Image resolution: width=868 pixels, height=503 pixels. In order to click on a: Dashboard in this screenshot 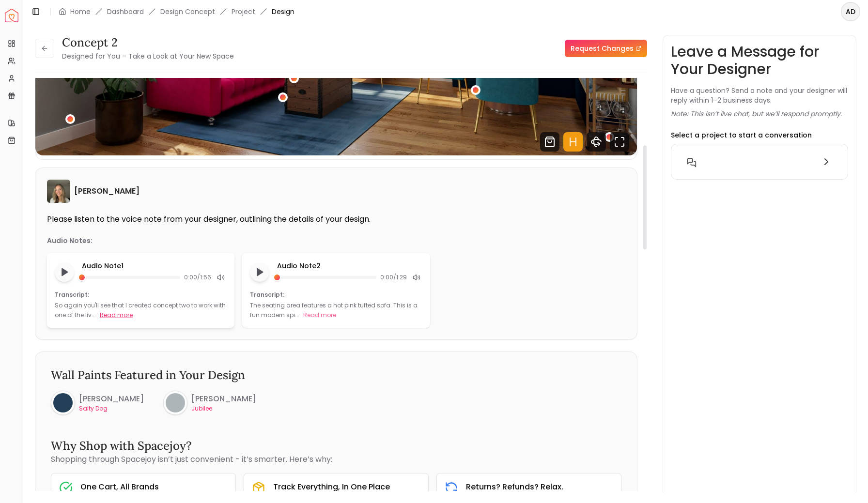, I will do `click(126, 12)`.